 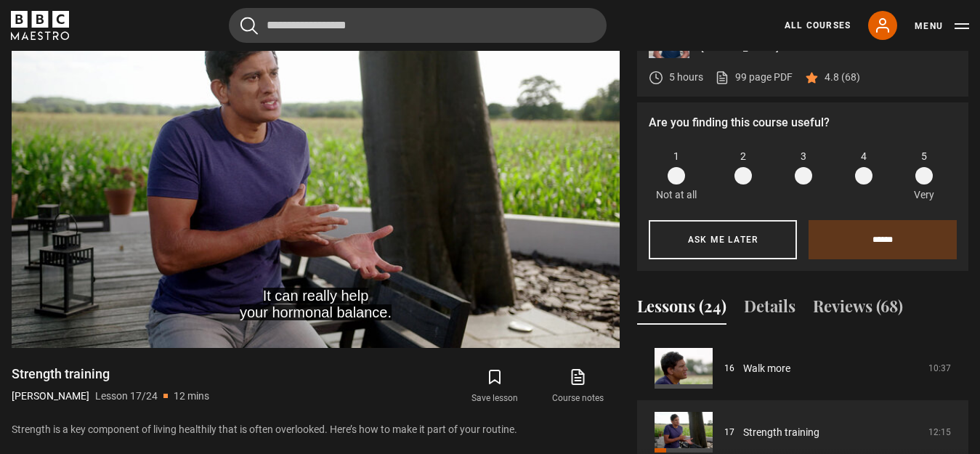 What do you see at coordinates (769, 309) in the screenshot?
I see `button: Details` at bounding box center [769, 309].